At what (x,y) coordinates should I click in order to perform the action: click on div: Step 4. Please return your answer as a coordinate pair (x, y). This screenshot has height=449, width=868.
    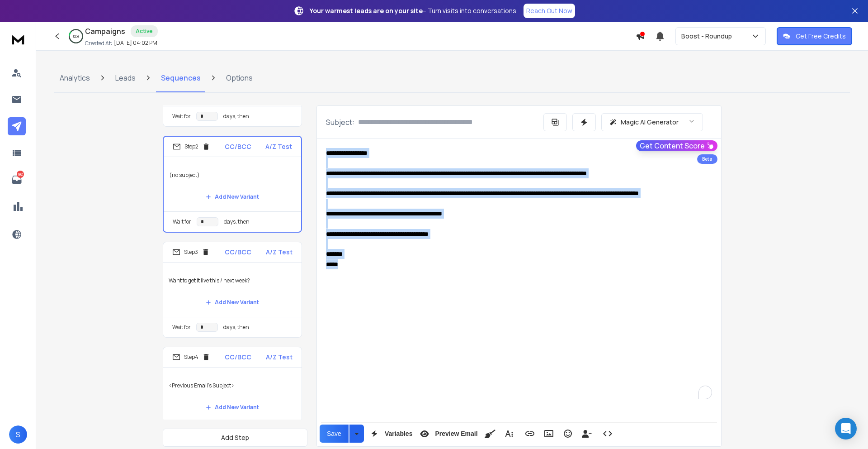
    Looking at the image, I should click on (191, 357).